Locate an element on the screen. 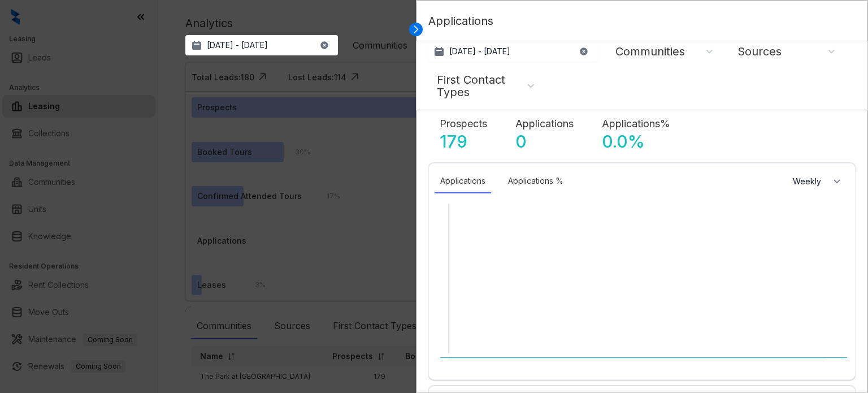 The width and height of the screenshot is (868, 393). span: Weekly is located at coordinates (810, 181).